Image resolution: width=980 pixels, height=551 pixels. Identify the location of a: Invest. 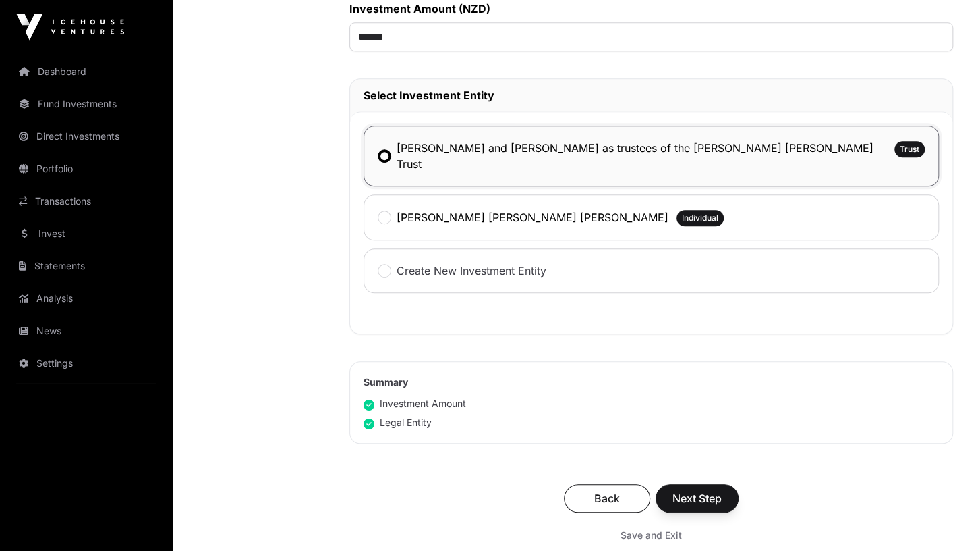
(86, 234).